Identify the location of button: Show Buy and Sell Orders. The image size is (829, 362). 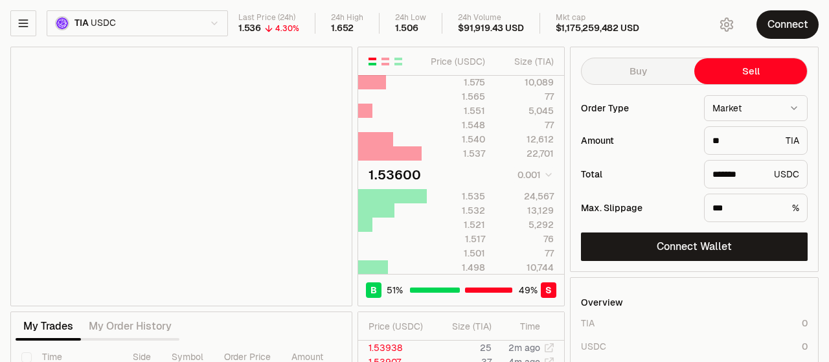
(373, 62).